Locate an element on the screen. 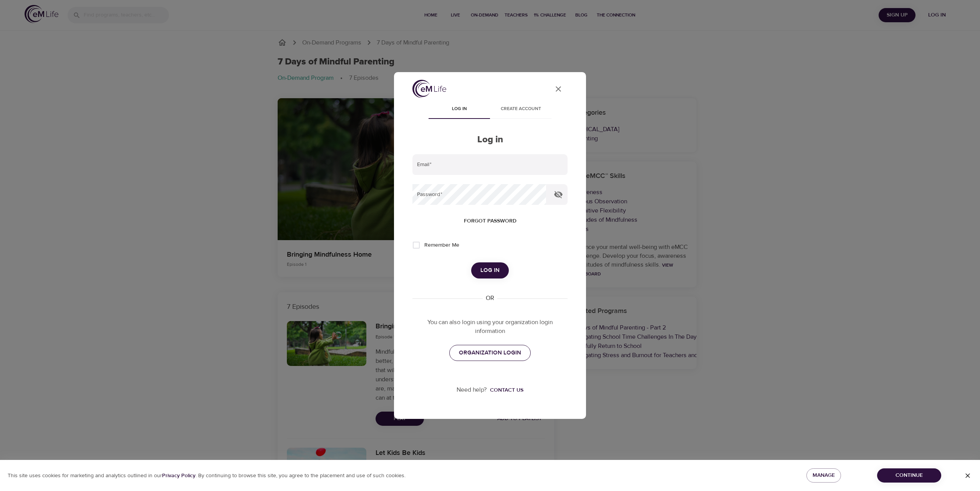  button: close is located at coordinates (558, 89).